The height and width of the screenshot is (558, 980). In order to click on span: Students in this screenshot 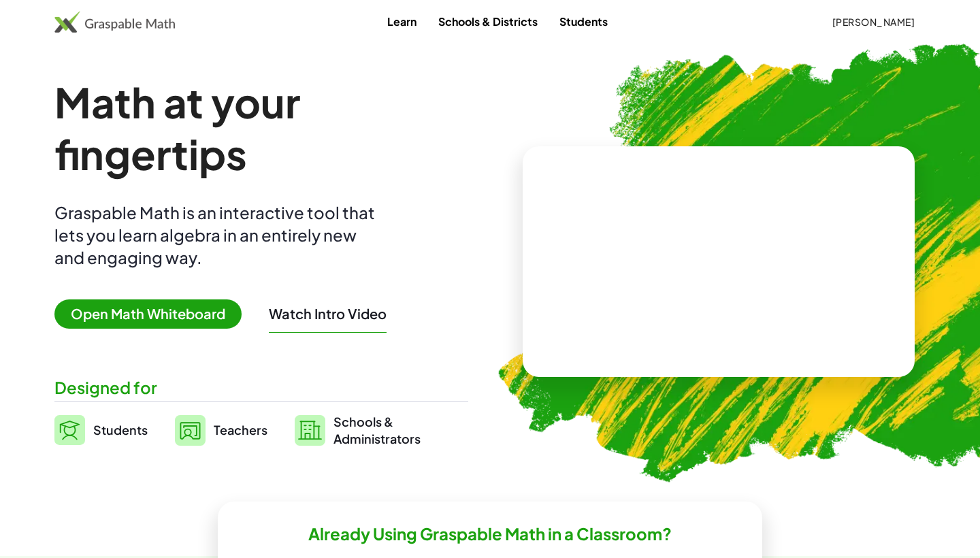, I will do `click(120, 429)`.